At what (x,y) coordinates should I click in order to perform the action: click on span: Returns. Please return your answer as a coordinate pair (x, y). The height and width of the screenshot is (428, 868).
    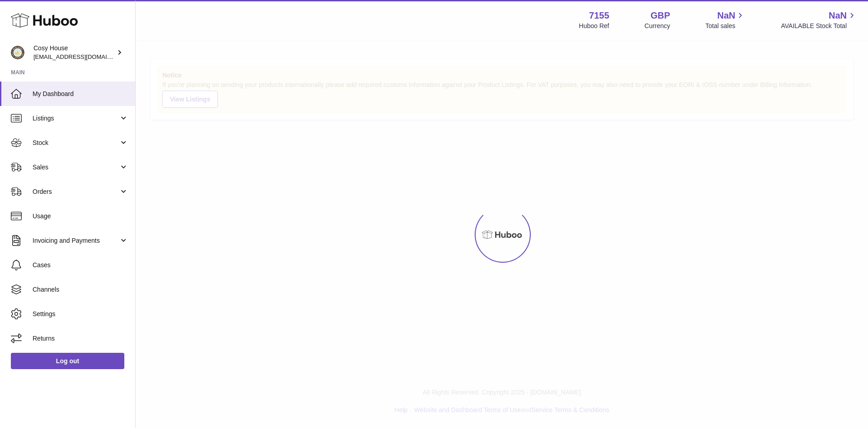
    Looking at the image, I should click on (80, 338).